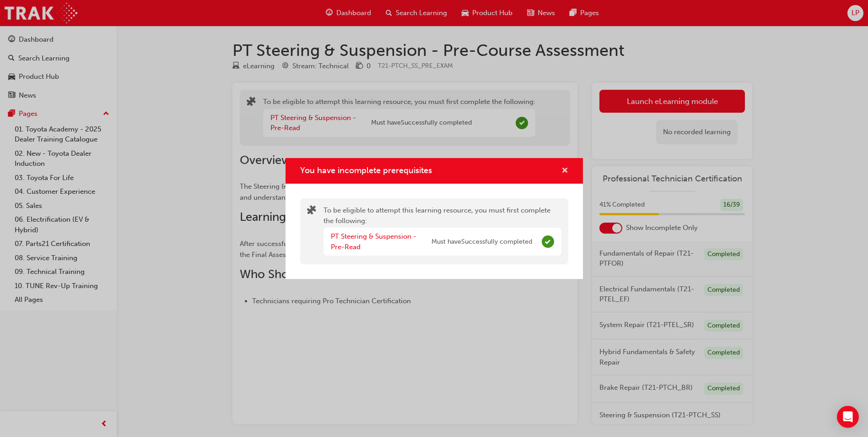  What do you see at coordinates (374, 241) in the screenshot?
I see `a: PT Steering & Suspension - Pre-Read` at bounding box center [374, 241].